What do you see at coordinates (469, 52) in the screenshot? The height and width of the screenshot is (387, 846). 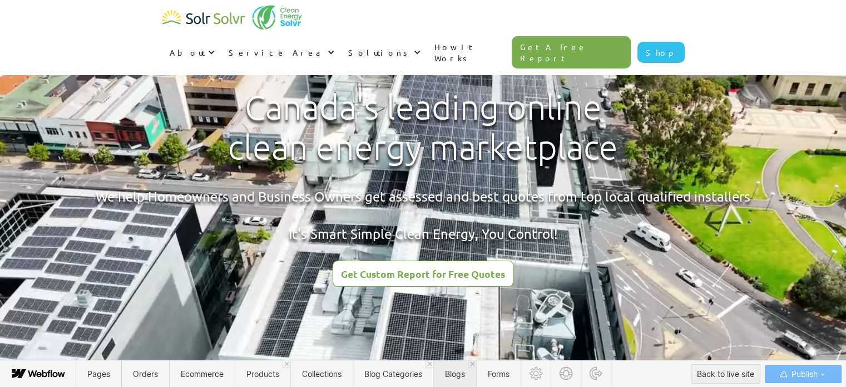 I see `a: How It Works` at bounding box center [469, 52].